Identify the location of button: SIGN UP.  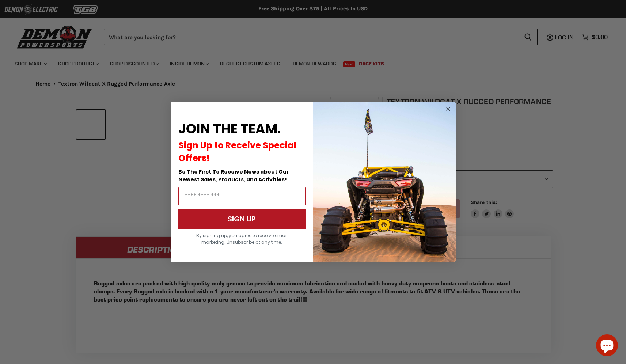
(242, 219).